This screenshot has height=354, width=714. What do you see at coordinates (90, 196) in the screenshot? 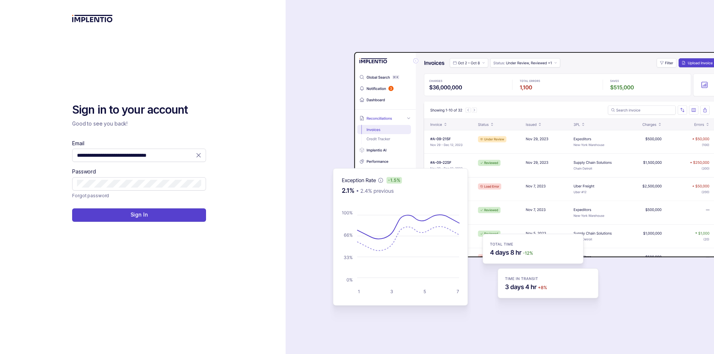
I see `p: Forgot password` at bounding box center [90, 196].